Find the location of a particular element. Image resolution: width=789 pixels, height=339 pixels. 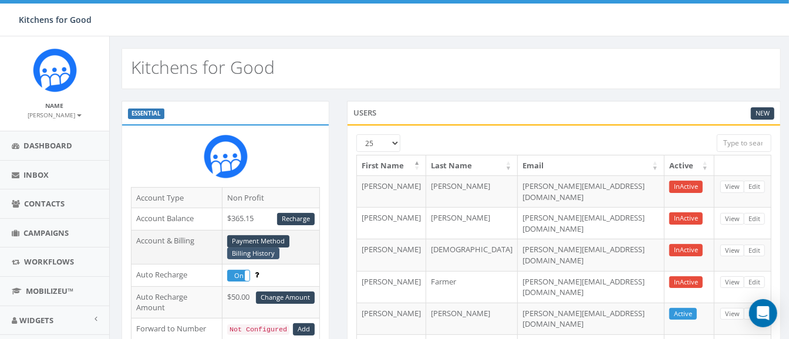

label: ESSENTIAL is located at coordinates (146, 114).